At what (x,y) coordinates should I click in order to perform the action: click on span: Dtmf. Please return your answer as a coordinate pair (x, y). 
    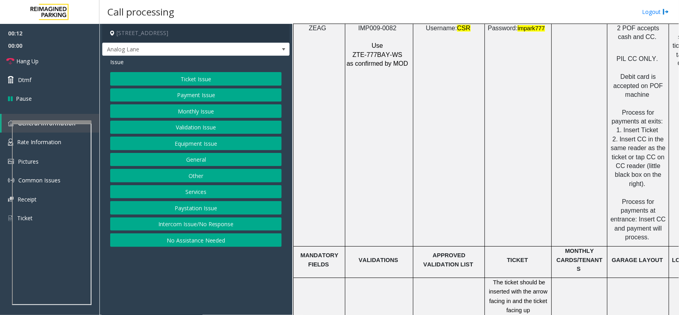
    Looking at the image, I should click on (25, 80).